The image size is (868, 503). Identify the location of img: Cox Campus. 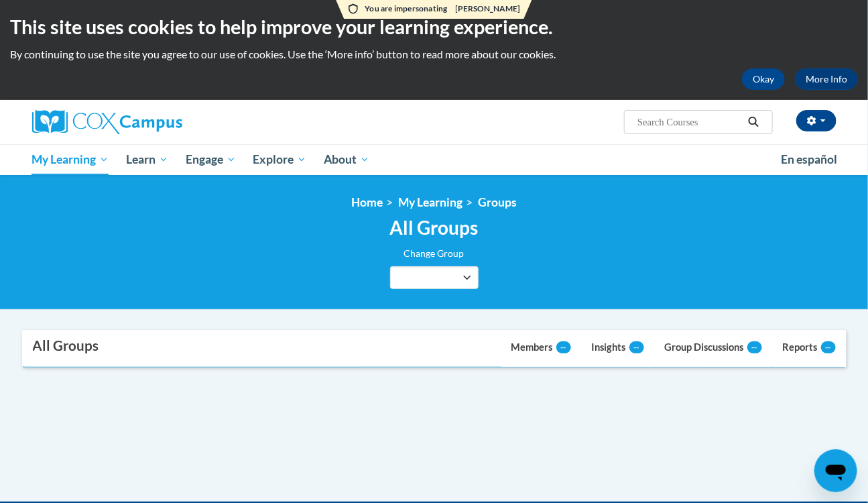
(107, 122).